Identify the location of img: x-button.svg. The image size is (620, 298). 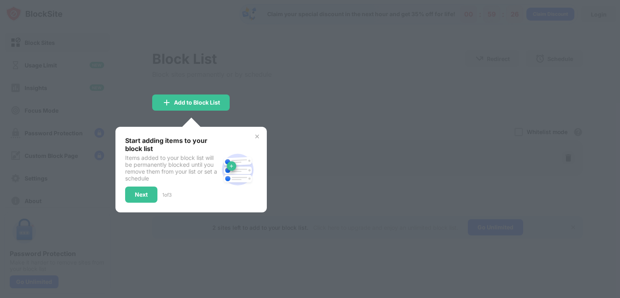
(257, 136).